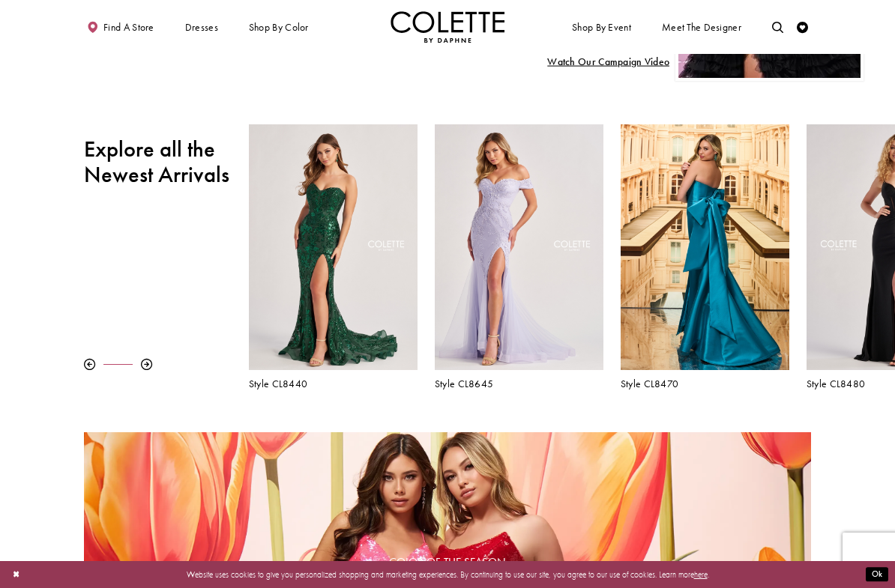 The image size is (895, 588). Describe the element at coordinates (701, 27) in the screenshot. I see `span: Meet the designer` at that location.